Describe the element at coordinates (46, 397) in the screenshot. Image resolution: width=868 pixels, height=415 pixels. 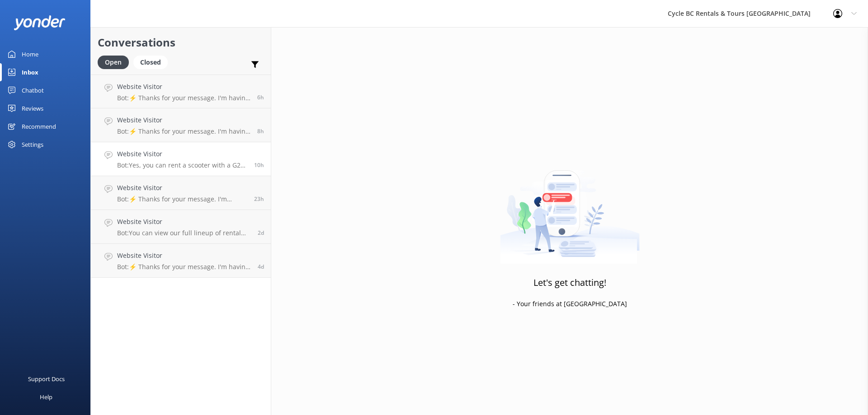
I see `div: Help` at that location.